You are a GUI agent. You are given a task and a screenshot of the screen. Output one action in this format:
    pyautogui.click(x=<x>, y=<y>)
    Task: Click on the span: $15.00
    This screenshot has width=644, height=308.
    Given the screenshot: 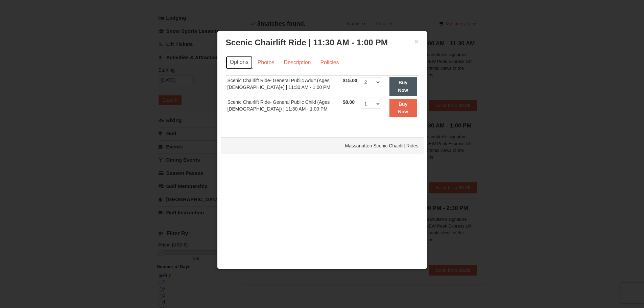 What is the action you would take?
    pyautogui.click(x=350, y=81)
    